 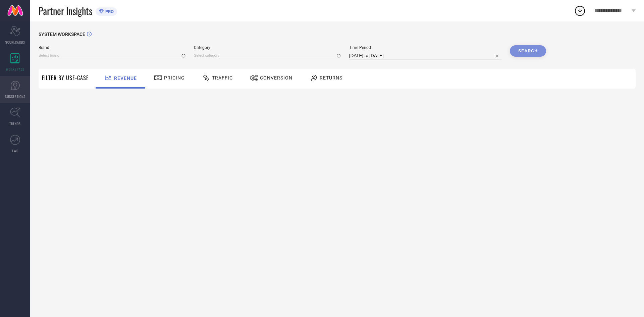 What do you see at coordinates (65, 11) in the screenshot?
I see `span: Partner Insights` at bounding box center [65, 11].